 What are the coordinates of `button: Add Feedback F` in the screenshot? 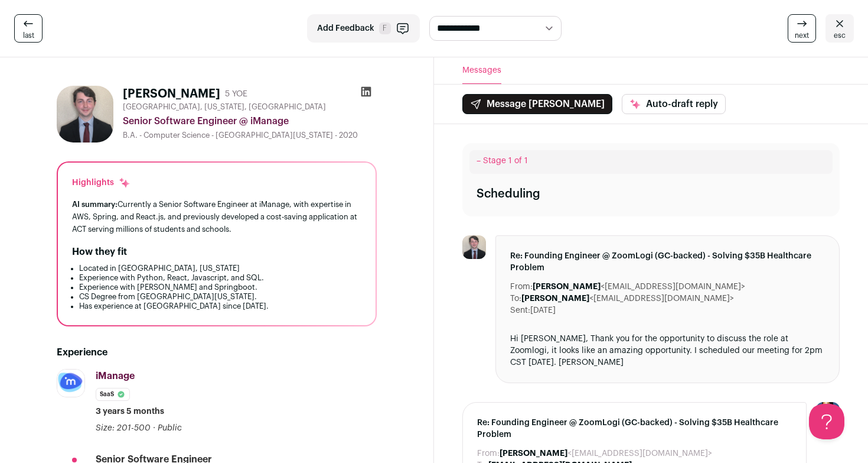 It's located at (363, 29).